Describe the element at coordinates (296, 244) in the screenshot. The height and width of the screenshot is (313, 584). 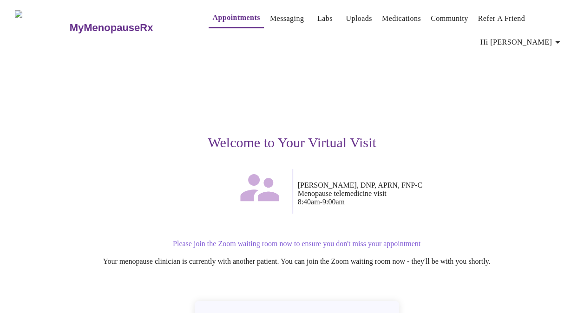
I see `p: Please join the Zoom waiting room now to ensure you don't miss your appointment` at that location.